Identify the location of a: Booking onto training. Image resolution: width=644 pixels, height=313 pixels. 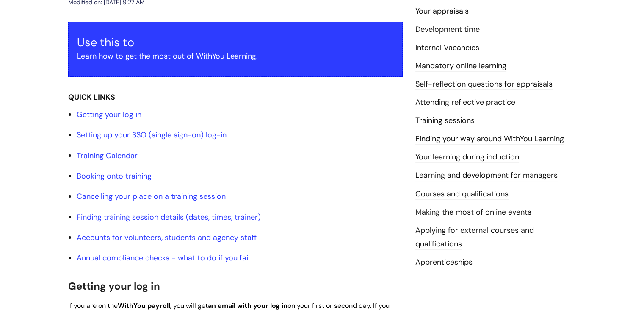
(114, 176).